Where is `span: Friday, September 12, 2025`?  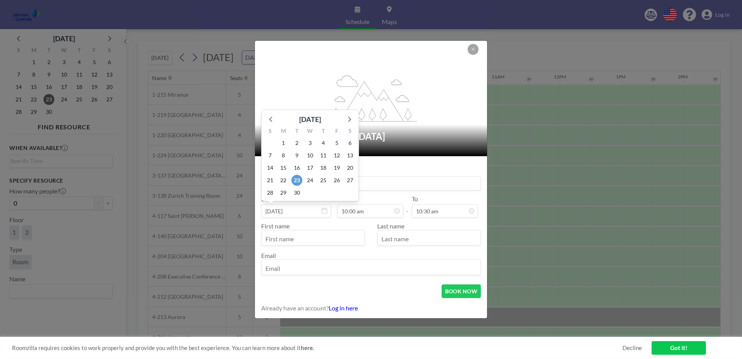 span: Friday, September 12, 2025 is located at coordinates (337, 155).